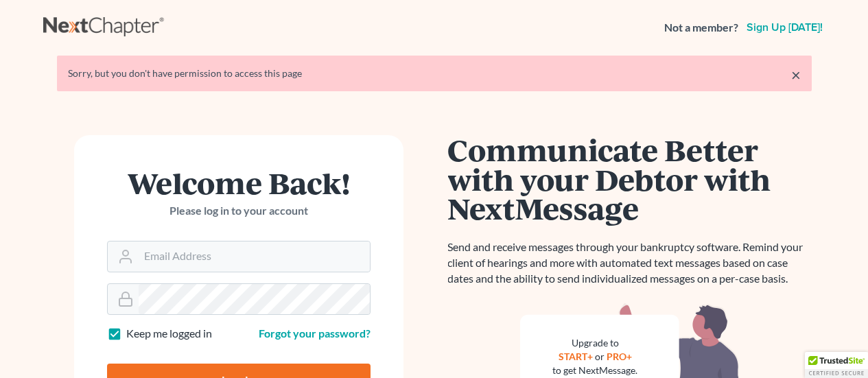  What do you see at coordinates (314, 333) in the screenshot?
I see `a: Forgot your password?` at bounding box center [314, 333].